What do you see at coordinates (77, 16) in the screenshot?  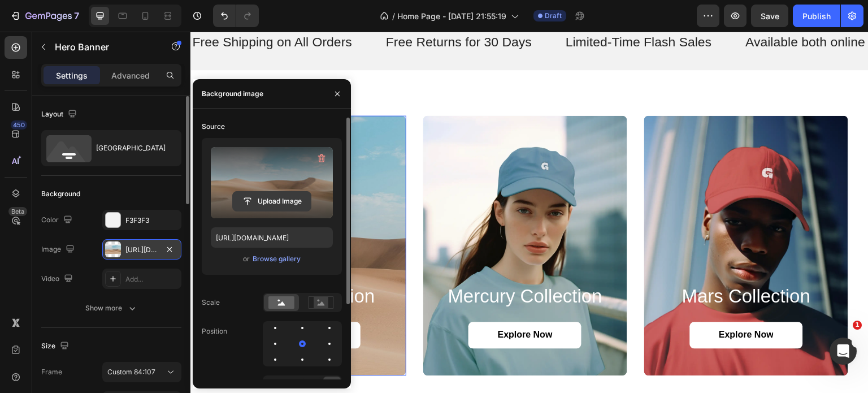 I see `p: 7` at bounding box center [77, 16].